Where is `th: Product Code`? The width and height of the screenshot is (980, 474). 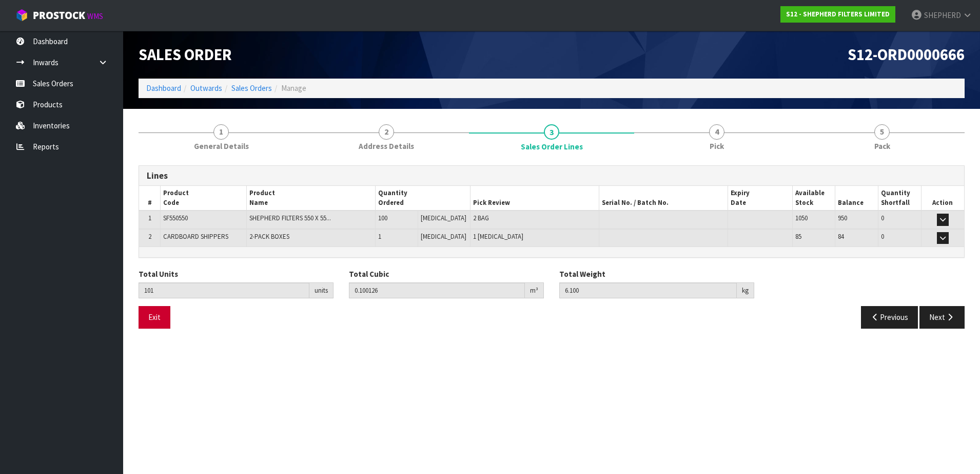 th: Product Code is located at coordinates (204, 199).